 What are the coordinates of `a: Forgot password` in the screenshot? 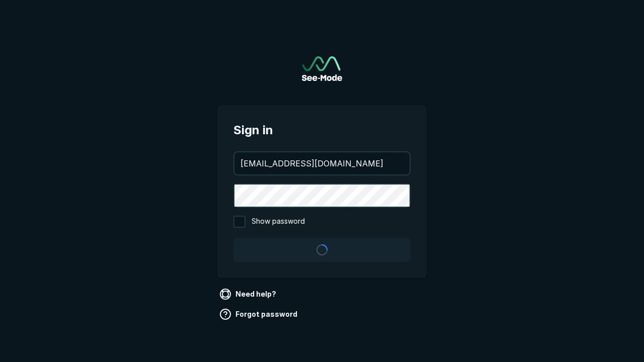 It's located at (259, 314).